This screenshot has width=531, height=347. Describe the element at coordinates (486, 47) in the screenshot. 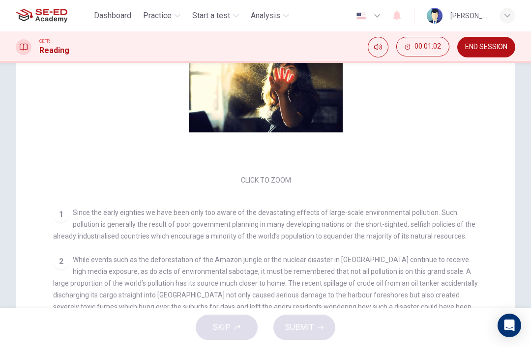

I see `span: END SESSION` at that location.